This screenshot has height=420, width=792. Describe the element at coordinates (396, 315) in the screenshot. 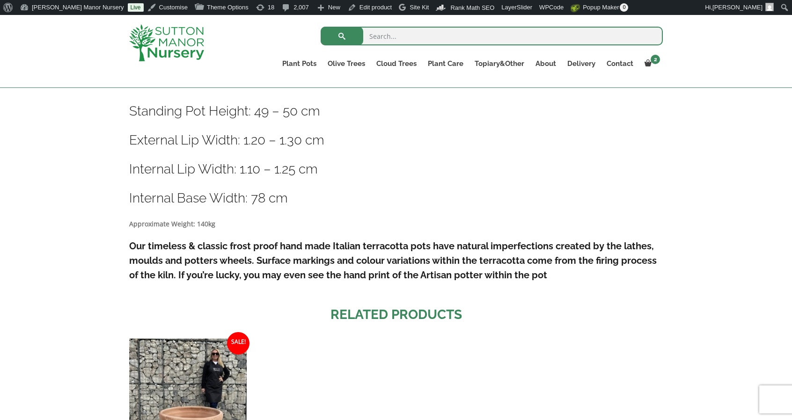

I see `h2: Related products` at that location.